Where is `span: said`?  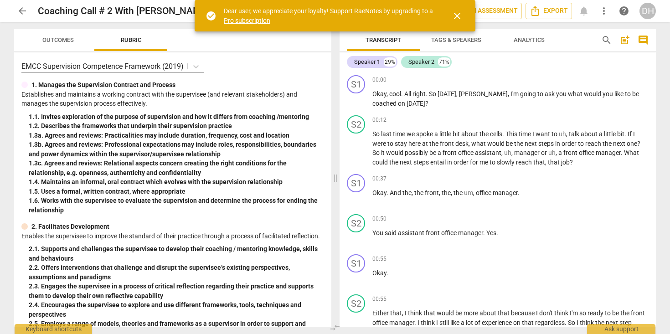
span: said is located at coordinates (391, 233).